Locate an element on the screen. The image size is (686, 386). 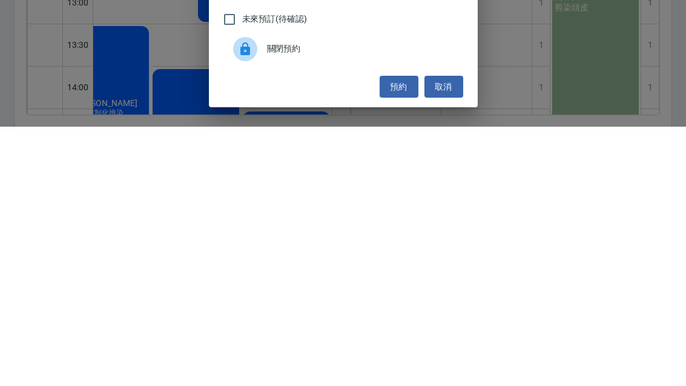
label: 顧客姓名 is located at coordinates (246, 69).